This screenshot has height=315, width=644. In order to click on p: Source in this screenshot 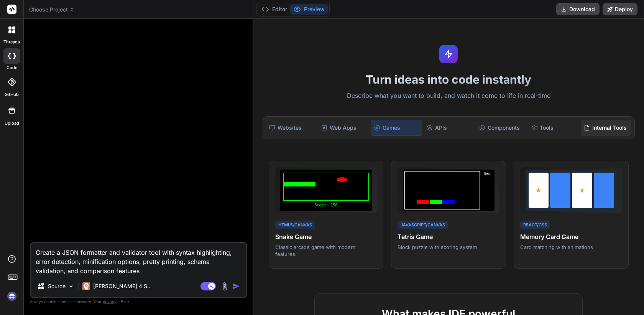, I will do `click(57, 286)`.